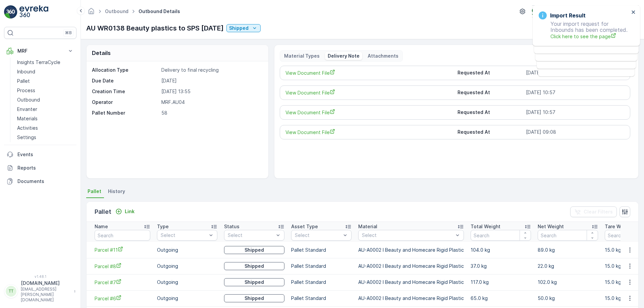  Describe the element at coordinates (122, 298) in the screenshot. I see `span: Parcel #6` at that location.